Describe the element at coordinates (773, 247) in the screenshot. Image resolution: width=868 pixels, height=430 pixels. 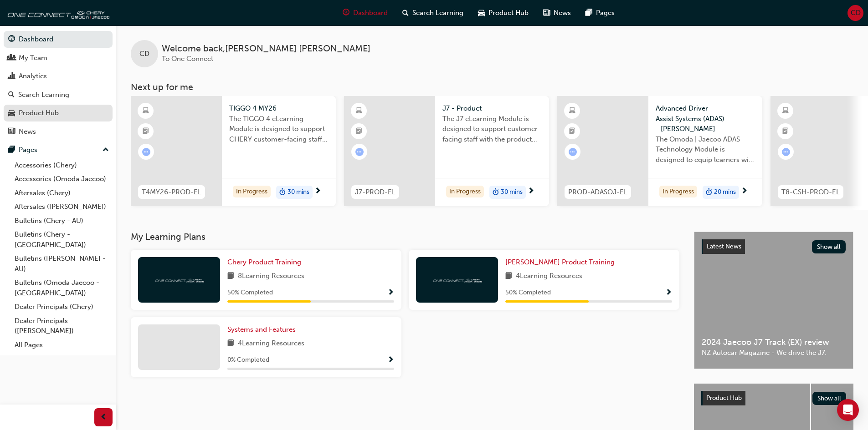
I see `a: Latest NewsShow all` at that location.